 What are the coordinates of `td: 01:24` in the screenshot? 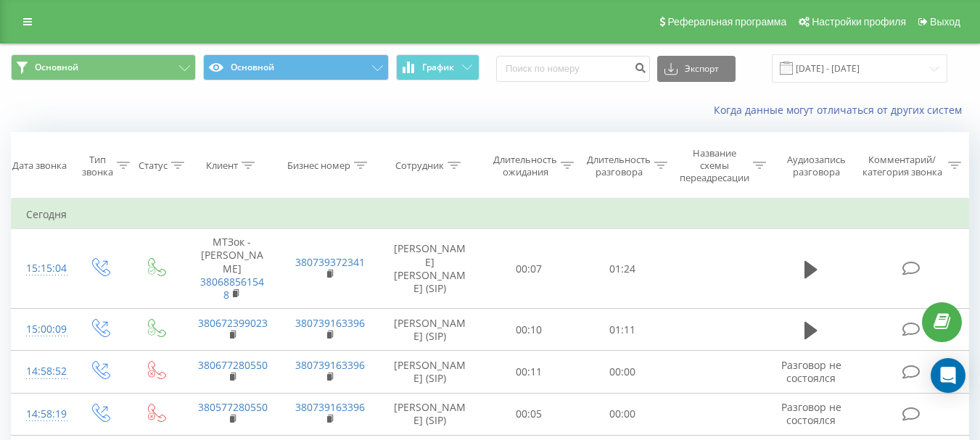 It's located at (622, 269).